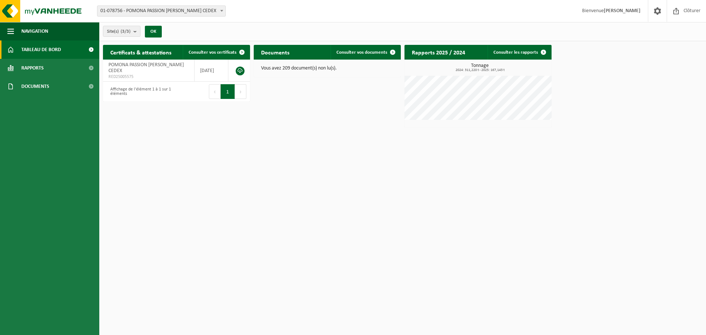 The height and width of the screenshot is (335, 706). Describe the element at coordinates (32, 68) in the screenshot. I see `span: Rapports` at that location.